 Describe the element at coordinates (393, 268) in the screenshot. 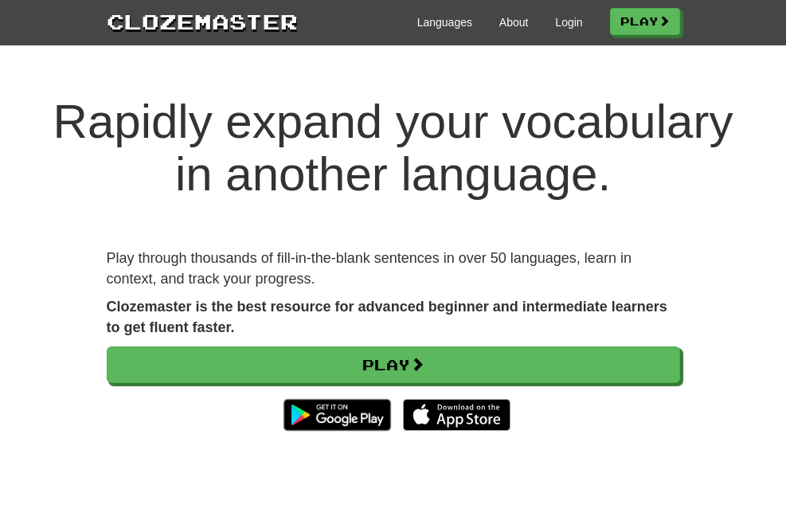

I see `p: Play through thousands of fill-in-the-blank sentences in over 50 languages, learn in context, and...` at that location.